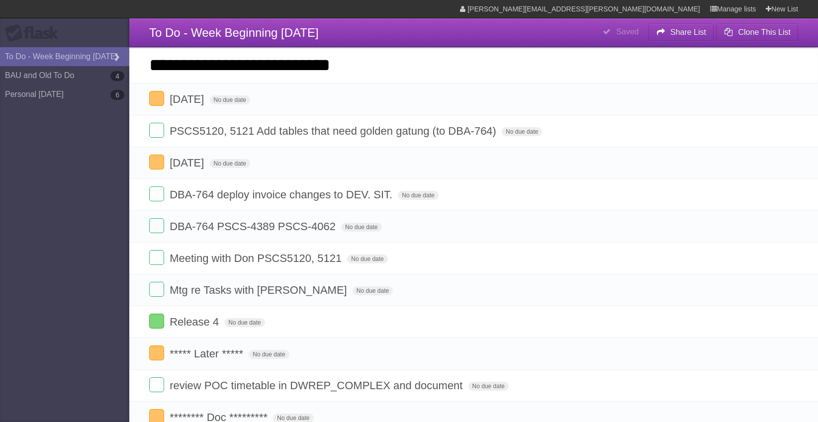  I want to click on b: 4, so click(117, 76).